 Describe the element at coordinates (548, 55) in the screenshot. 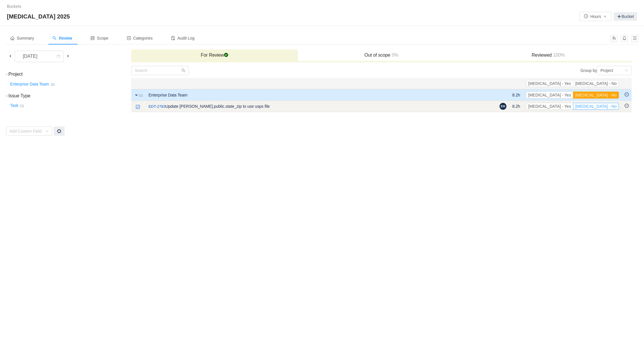

I see `h3: Reviewed` at that location.